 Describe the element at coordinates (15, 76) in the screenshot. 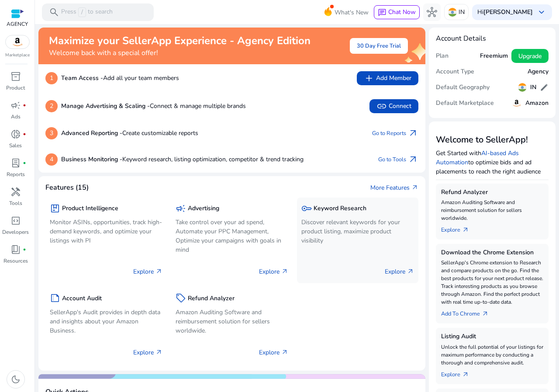

I see `span: inventory_2` at that location.